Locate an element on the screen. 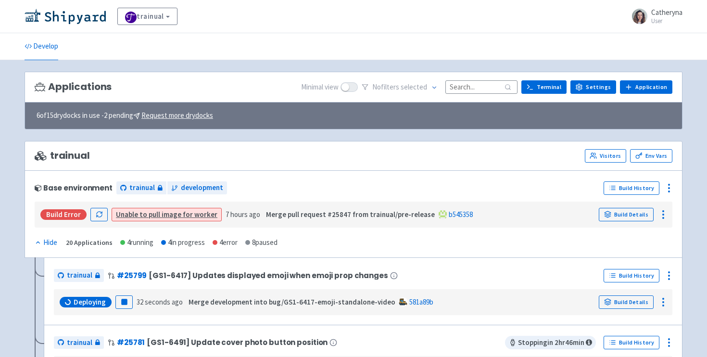 This screenshot has height=357, width=707. u: Request more drydocks is located at coordinates (177, 115).